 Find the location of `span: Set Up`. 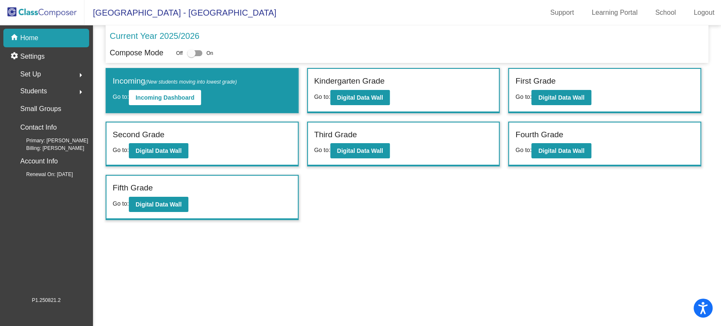

span: Set Up is located at coordinates (30, 74).